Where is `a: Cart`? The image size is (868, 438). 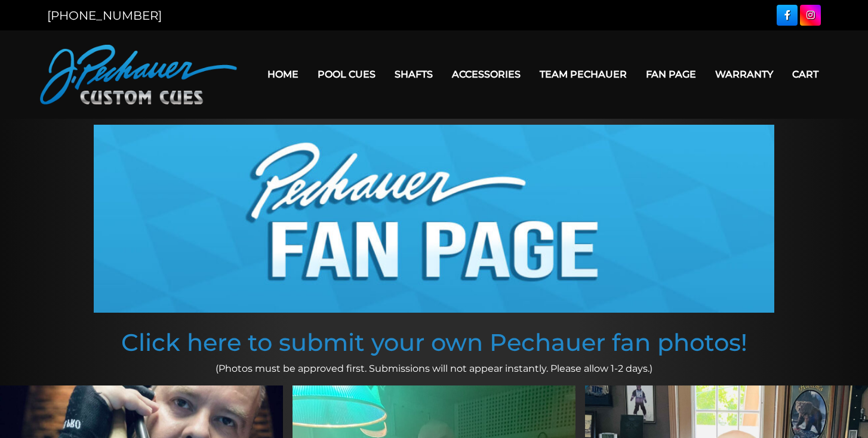
a: Cart is located at coordinates (805, 74).